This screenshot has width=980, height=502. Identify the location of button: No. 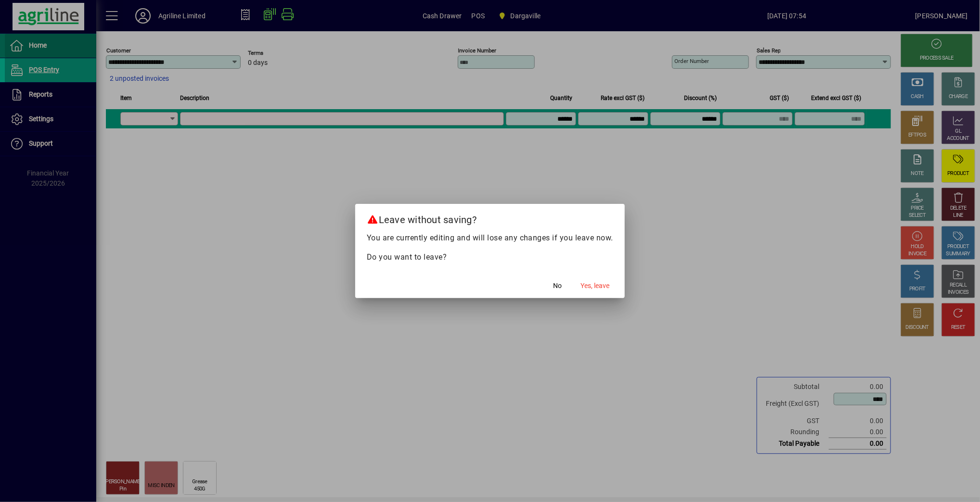
(557, 285).